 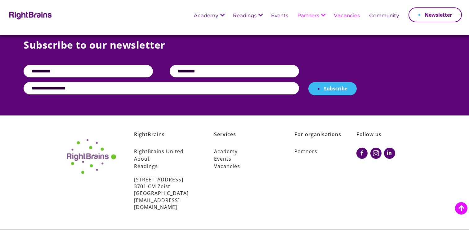 I want to click on a: Newsletter, so click(x=435, y=15).